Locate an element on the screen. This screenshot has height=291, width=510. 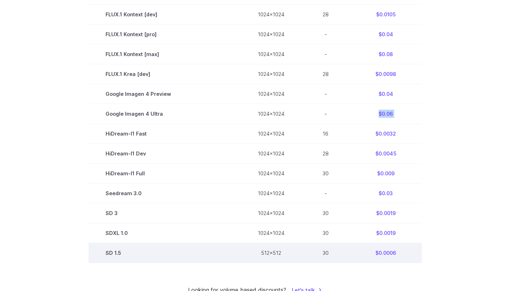
td: Google Imagen 4 Ultra is located at coordinates (165, 114).